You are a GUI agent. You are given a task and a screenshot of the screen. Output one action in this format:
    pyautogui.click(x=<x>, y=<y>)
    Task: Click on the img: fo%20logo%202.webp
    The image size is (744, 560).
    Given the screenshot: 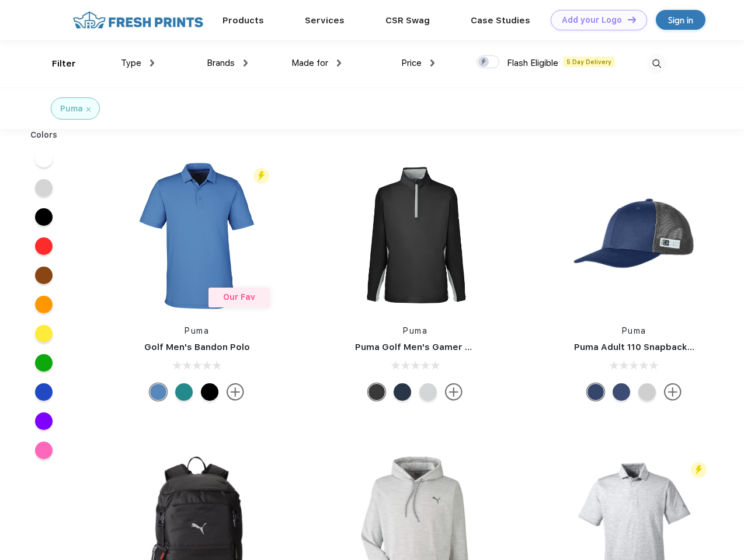 What is the action you would take?
    pyautogui.click(x=138, y=20)
    